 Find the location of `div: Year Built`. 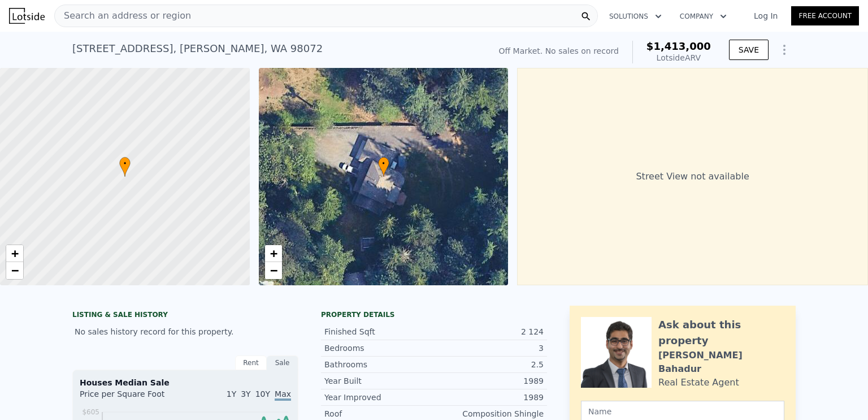

div: Year Built is located at coordinates (379, 381).